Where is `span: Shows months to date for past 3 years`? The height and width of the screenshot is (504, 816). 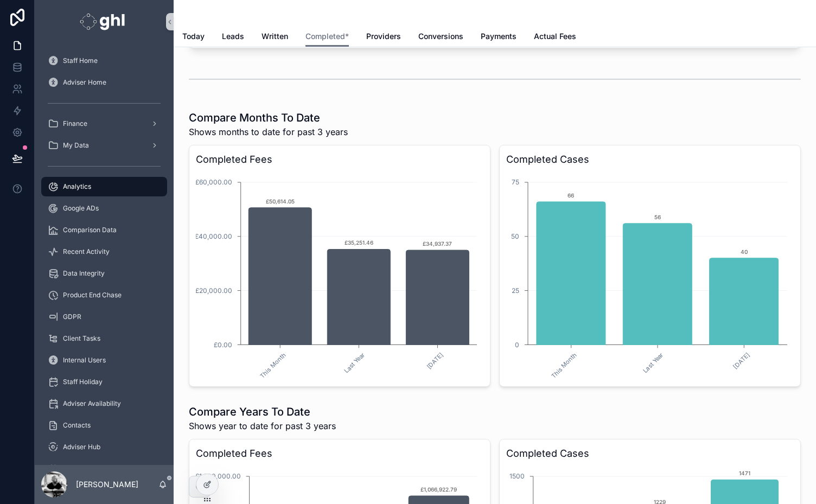
span: Shows months to date for past 3 years is located at coordinates (268, 132).